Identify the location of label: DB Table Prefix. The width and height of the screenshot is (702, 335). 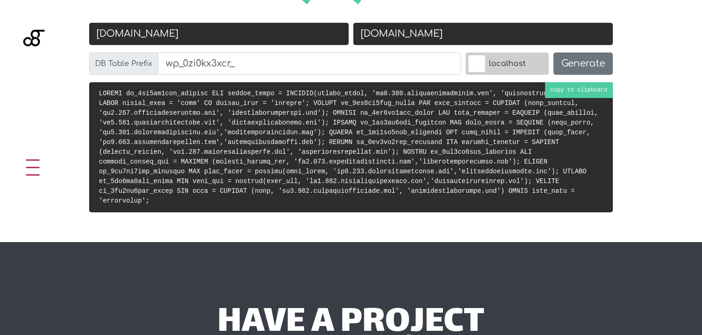
(123, 64).